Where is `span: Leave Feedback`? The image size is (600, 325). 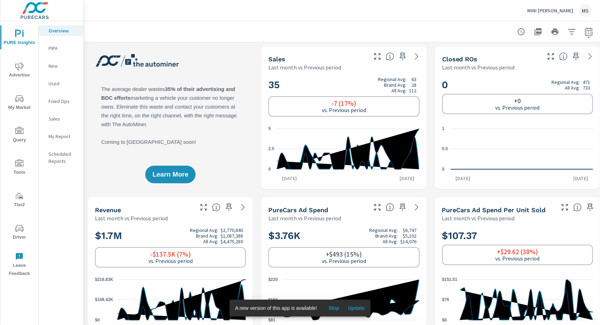
span: Leave Feedback is located at coordinates (19, 265).